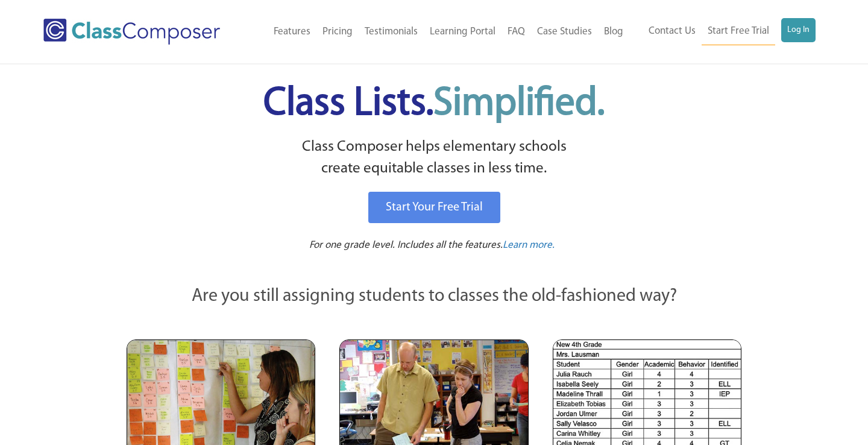 This screenshot has width=868, height=445. What do you see at coordinates (434, 208) in the screenshot?
I see `span: Start Your Free Trial` at bounding box center [434, 208].